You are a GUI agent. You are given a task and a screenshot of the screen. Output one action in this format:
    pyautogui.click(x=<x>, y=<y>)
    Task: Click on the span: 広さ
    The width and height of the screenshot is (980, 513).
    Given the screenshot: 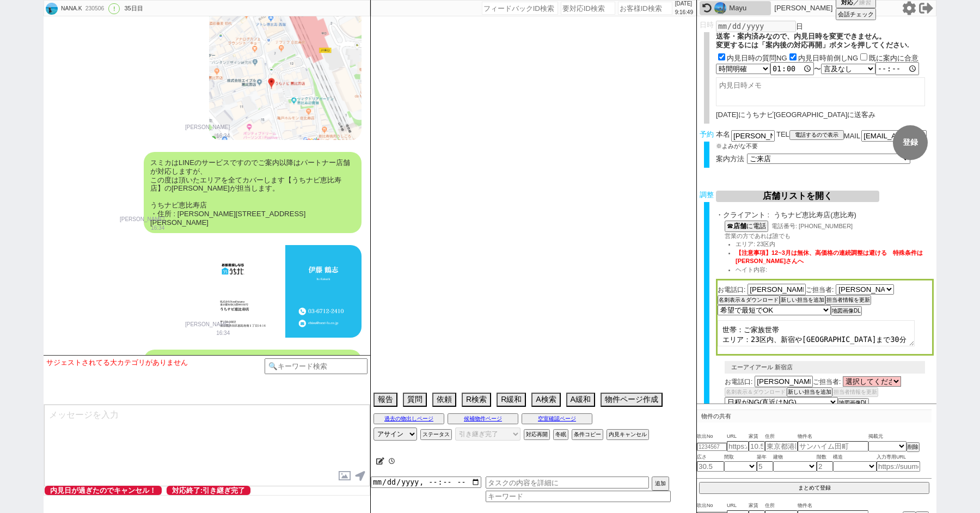 What is the action you would take?
    pyautogui.click(x=710, y=457)
    